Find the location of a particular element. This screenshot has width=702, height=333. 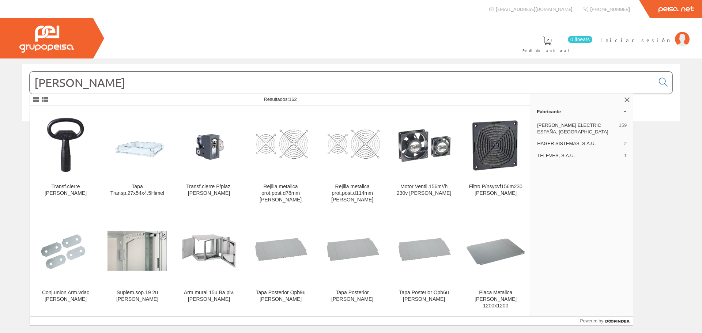

img: Tapa Posterior Opb9u Himel is located at coordinates (281, 251).